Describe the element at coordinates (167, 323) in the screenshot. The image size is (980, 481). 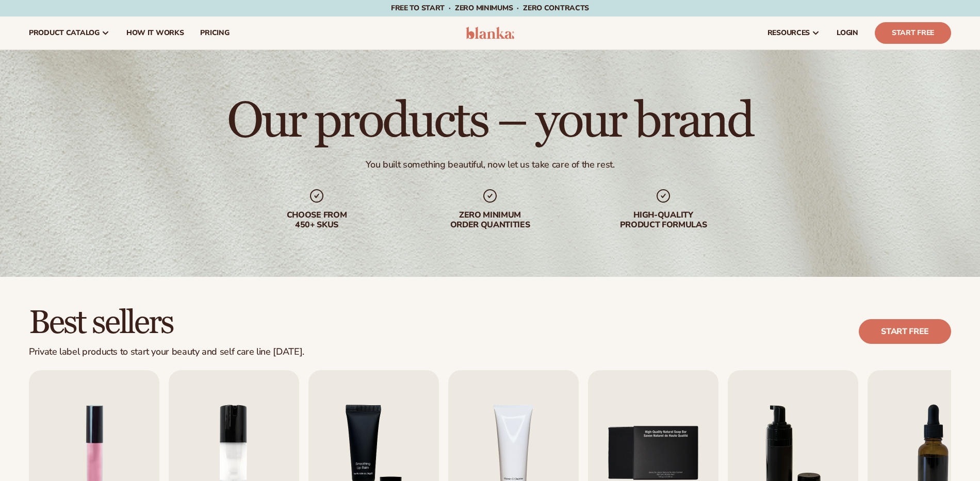
I see `h2: Best sellers` at that location.